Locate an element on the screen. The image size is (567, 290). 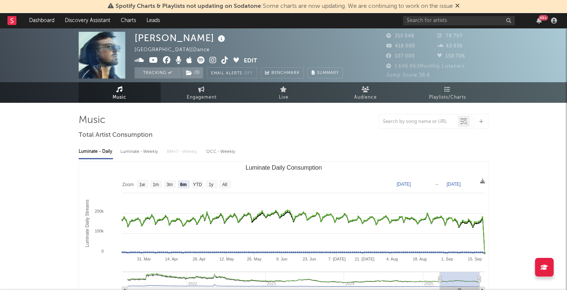
span: Engagement is located at coordinates (202, 97).